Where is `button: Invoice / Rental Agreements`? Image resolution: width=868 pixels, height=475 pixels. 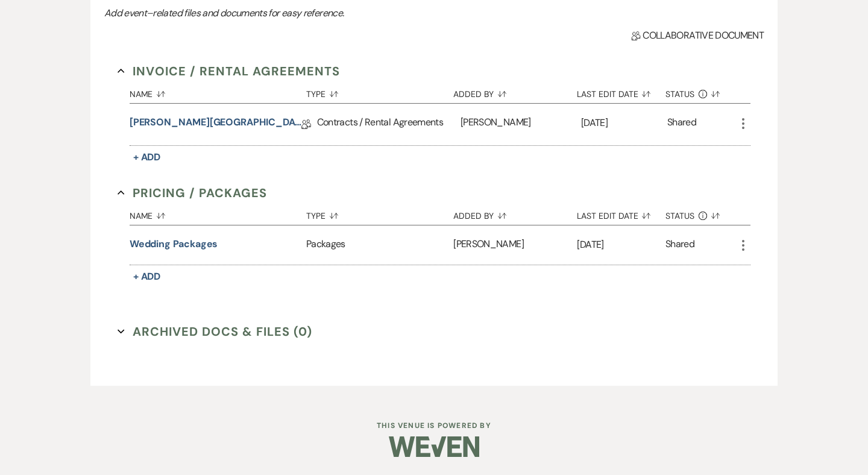 button: Invoice / Rental Agreements is located at coordinates (229, 71).